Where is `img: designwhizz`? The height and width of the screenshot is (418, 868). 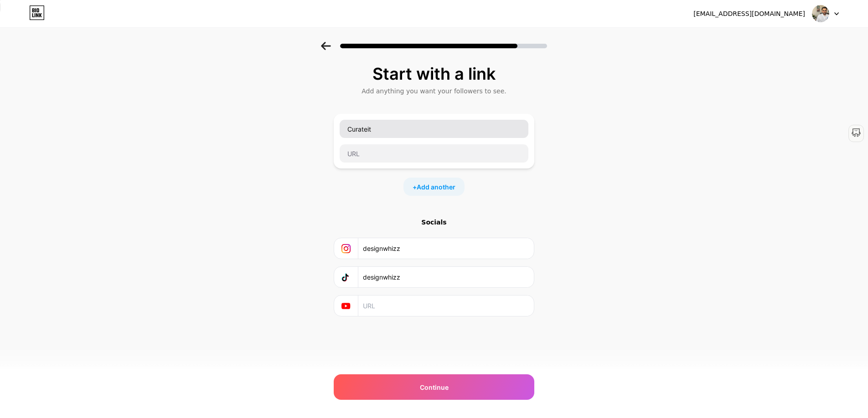 img: designwhizz is located at coordinates (821, 13).